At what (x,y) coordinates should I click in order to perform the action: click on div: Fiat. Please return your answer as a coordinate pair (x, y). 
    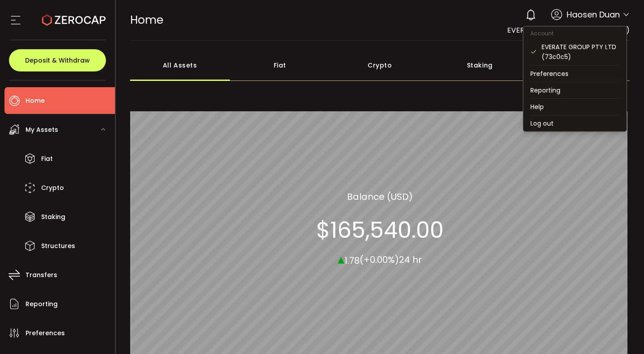
    Looking at the image, I should click on (280, 65).